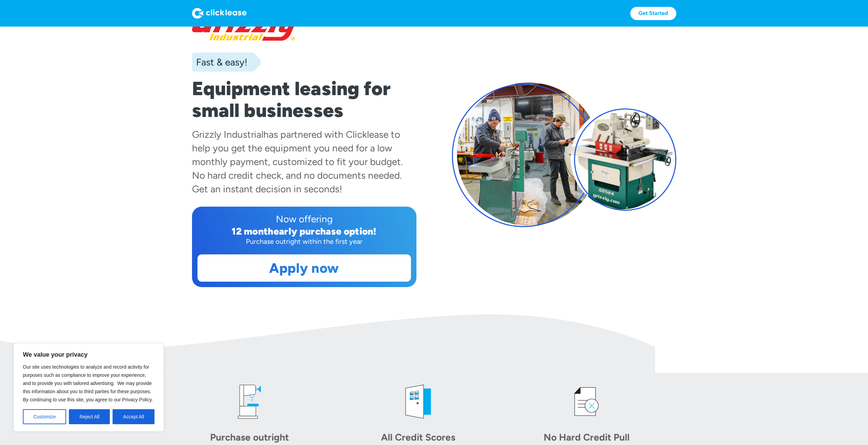 Image resolution: width=868 pixels, height=445 pixels. I want to click on div: early purchase option!, so click(325, 231).